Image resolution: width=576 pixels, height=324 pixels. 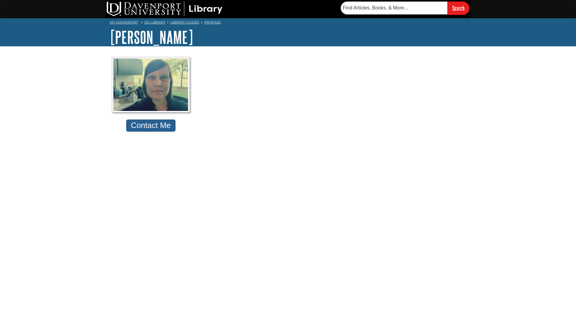 What do you see at coordinates (394, 8) in the screenshot?
I see `input: Find Articles, Books, & More...` at bounding box center [394, 8].